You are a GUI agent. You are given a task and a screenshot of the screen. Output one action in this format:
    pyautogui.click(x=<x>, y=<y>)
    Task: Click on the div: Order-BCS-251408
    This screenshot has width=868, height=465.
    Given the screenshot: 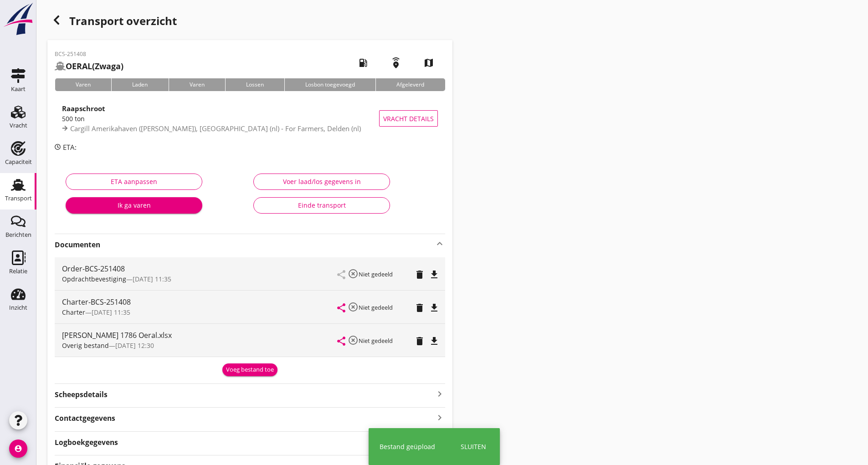 What is the action you would take?
    pyautogui.click(x=200, y=269)
    